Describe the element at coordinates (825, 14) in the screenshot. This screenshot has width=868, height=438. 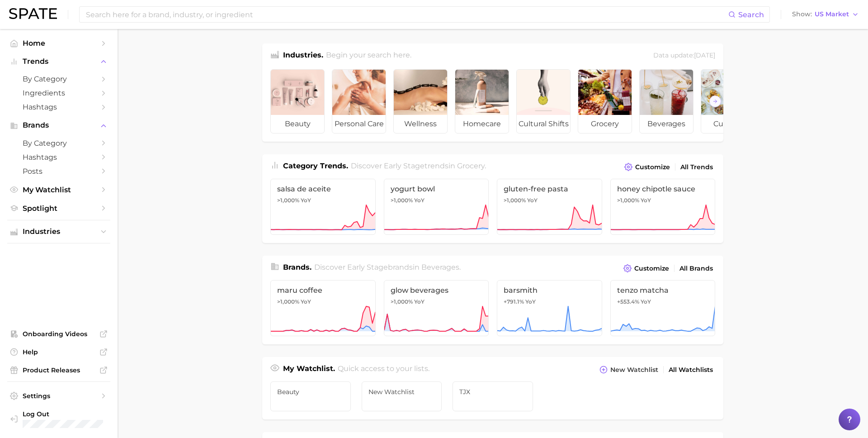
I see `button: ShowUS Market` at that location.